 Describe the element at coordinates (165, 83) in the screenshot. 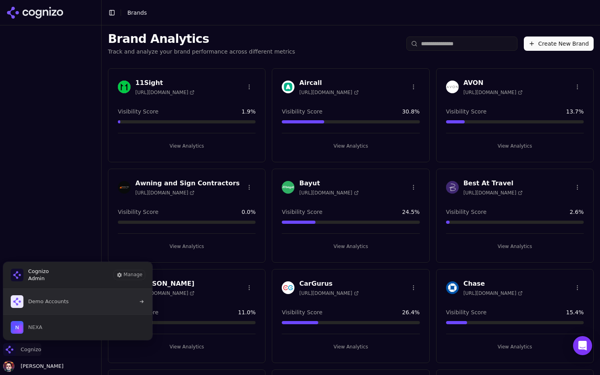

I see `h3: 11Sight` at that location.